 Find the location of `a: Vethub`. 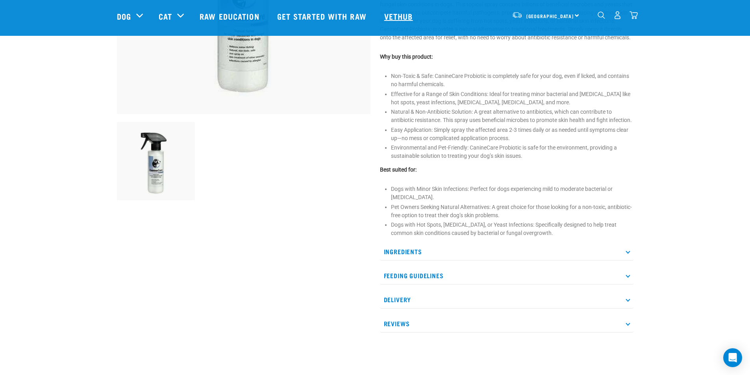

a: Vethub is located at coordinates (399, 16).